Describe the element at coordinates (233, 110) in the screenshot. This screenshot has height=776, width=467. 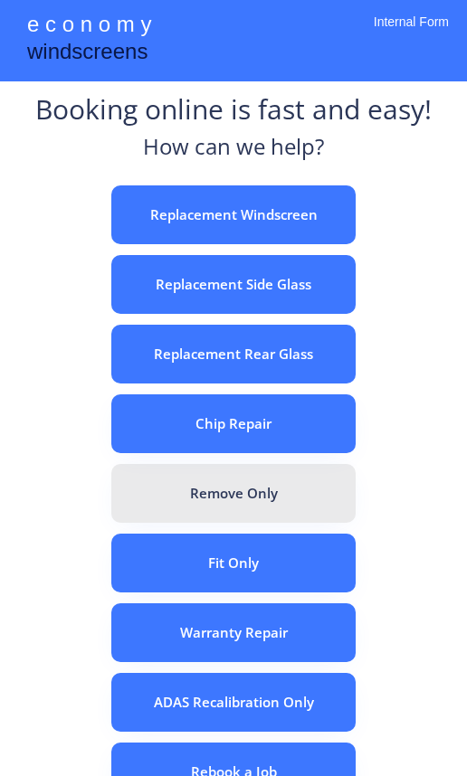
I see `div: Booking online is fast and easy!` at that location.